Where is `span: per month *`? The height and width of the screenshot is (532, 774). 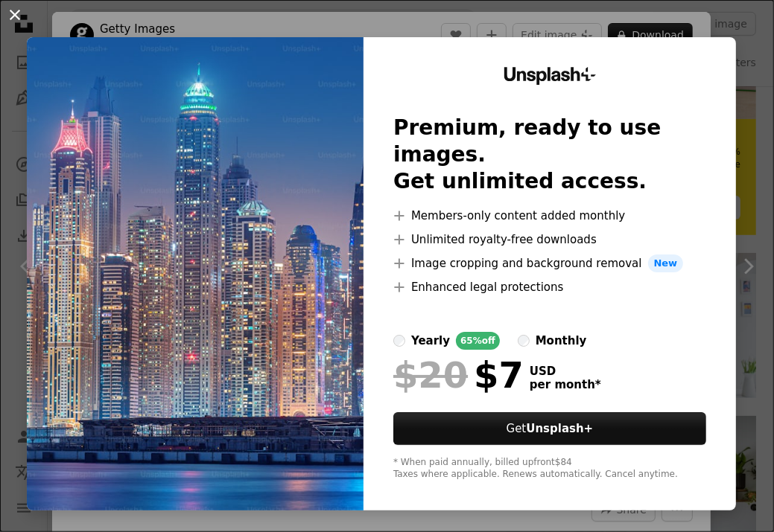 span: per month * is located at coordinates (565, 385).